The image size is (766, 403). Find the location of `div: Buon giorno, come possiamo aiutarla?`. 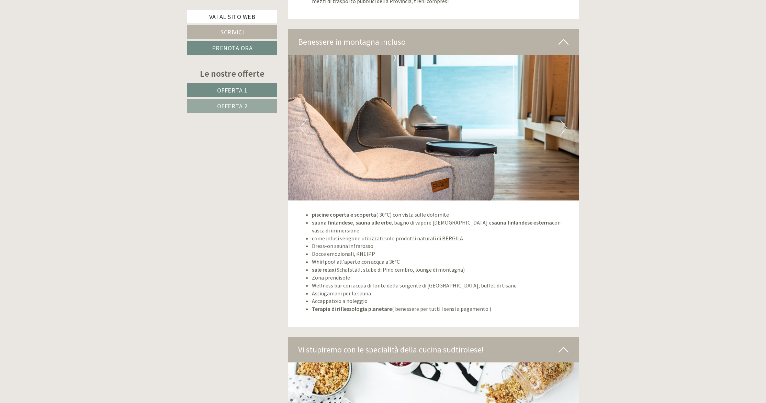

div: Buon giorno, come possiamo aiutarla? is located at coordinates (55, 29).